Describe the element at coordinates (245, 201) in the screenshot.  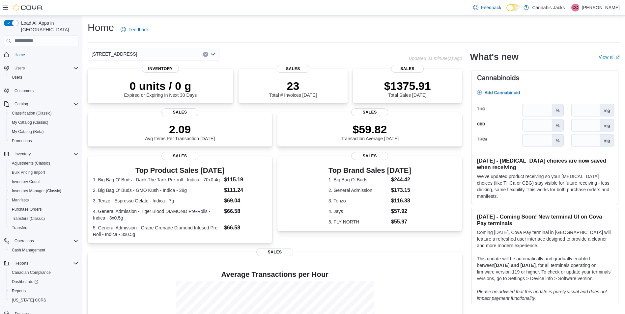
I see `dd: $69.04` at that location.